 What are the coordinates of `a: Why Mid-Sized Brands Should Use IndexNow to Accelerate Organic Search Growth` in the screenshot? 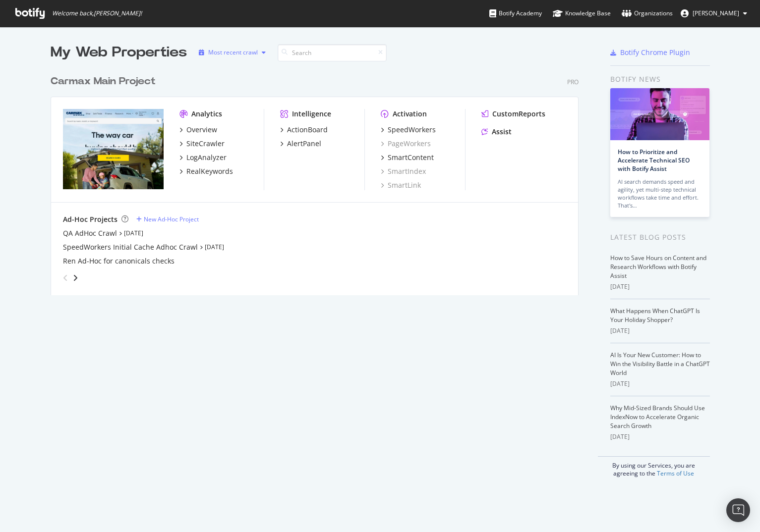 It's located at (657, 417).